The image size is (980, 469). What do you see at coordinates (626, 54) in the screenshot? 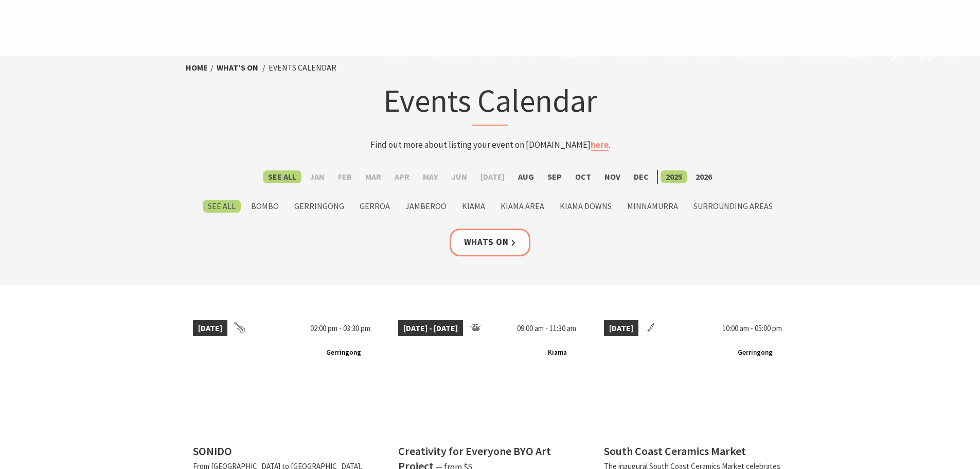
I see `nav: Main Menu` at bounding box center [626, 54].